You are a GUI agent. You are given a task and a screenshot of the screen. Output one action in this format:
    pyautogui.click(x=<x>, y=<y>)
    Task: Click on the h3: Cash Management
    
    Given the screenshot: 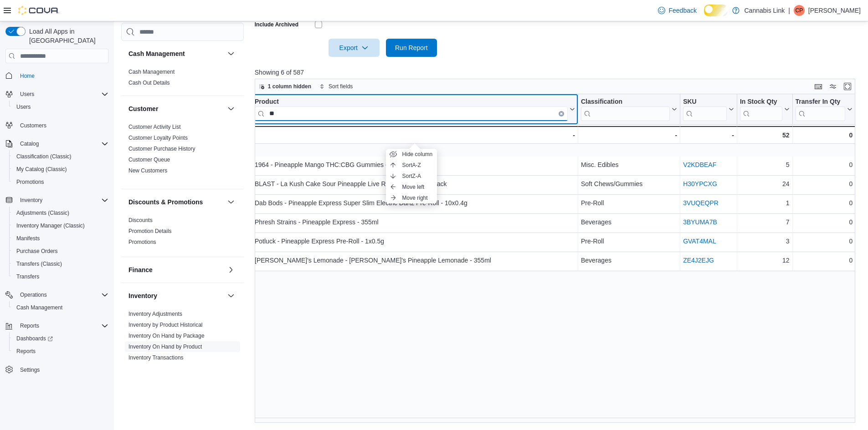 What is the action you would take?
    pyautogui.click(x=157, y=54)
    